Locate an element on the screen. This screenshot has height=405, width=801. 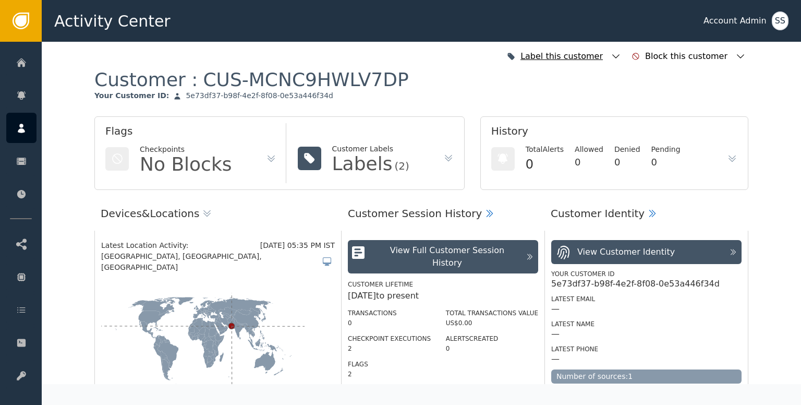
div: (2) is located at coordinates (402, 166).